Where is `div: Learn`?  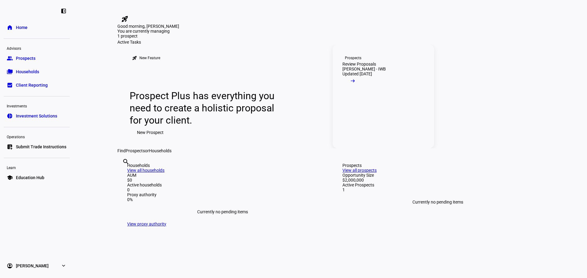
div: Learn is located at coordinates (37, 167).